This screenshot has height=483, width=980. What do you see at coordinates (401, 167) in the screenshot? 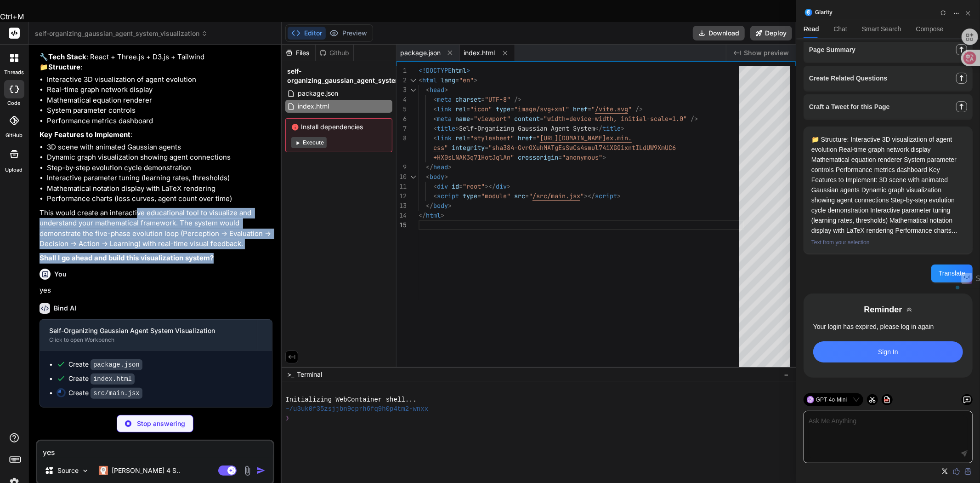
I see `div: 9` at bounding box center [401, 167].